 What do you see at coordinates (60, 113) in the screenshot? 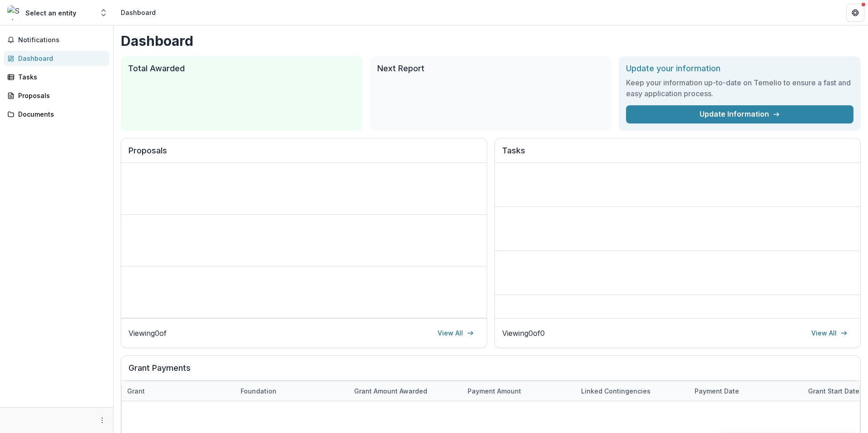
I see `div: Documents` at bounding box center [60, 113].